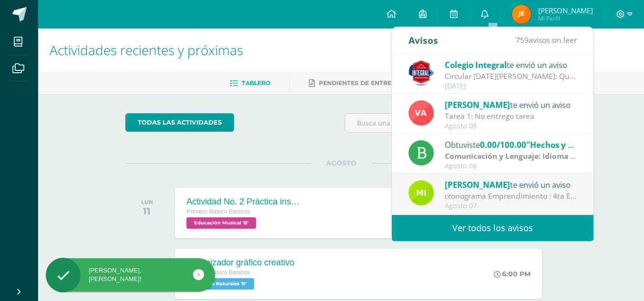  Describe the element at coordinates (450, 123) in the screenshot. I see `input: Busca una actividad próxima aquí...` at that location.